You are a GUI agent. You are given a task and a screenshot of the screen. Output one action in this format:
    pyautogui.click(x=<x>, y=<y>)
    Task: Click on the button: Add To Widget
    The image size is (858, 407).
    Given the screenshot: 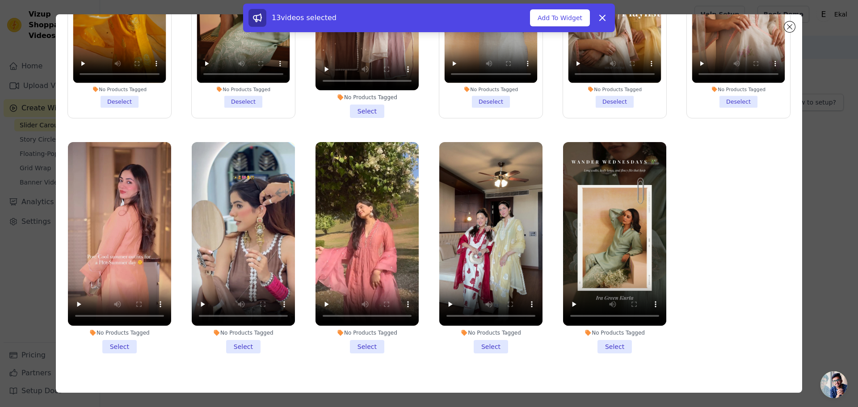 What is the action you would take?
    pyautogui.click(x=560, y=18)
    